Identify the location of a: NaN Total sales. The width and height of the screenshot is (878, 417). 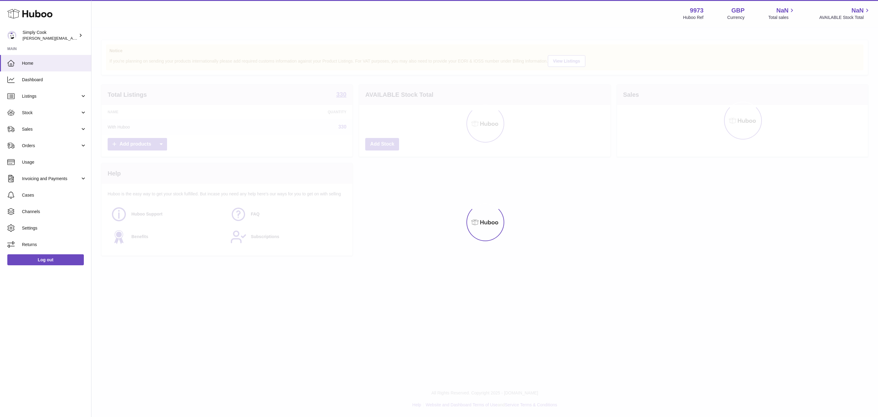
(782, 13).